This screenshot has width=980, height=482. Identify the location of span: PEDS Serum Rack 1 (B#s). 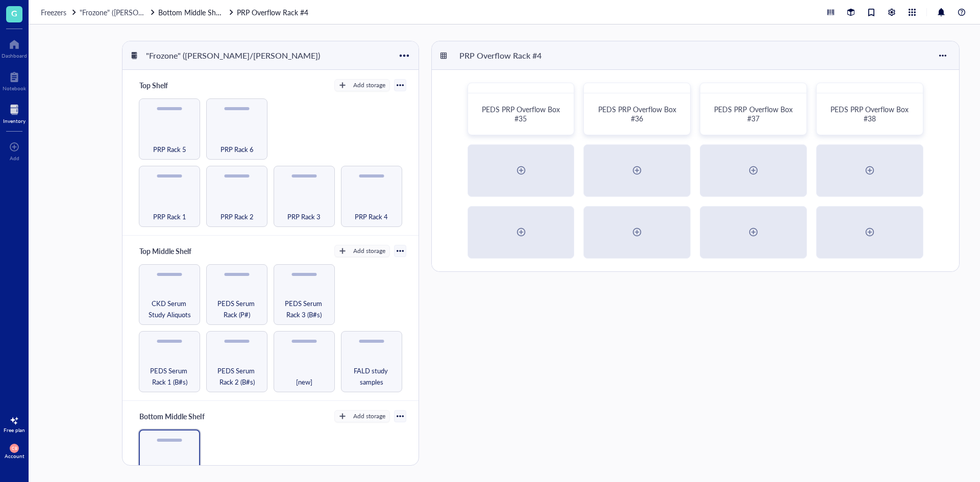
(170, 377).